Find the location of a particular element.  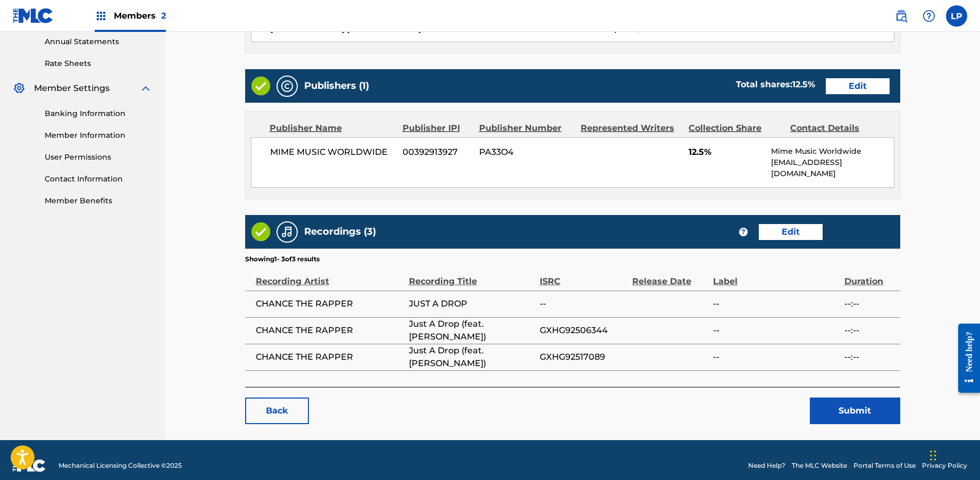

a: Rate Sheets is located at coordinates (98, 63).